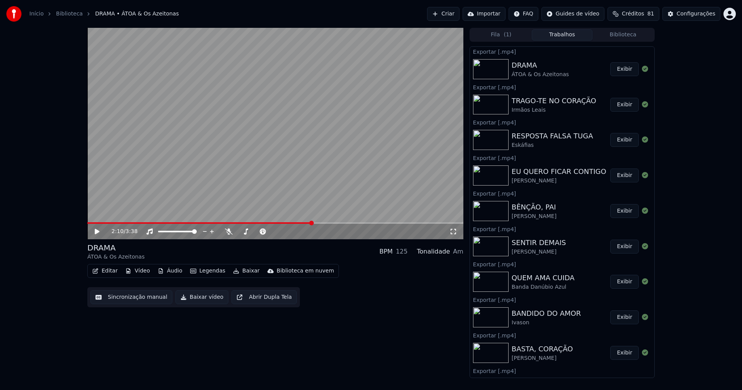 The height and width of the screenshot is (390, 742). Describe the element at coordinates (207, 271) in the screenshot. I see `button: Legendas` at that location.